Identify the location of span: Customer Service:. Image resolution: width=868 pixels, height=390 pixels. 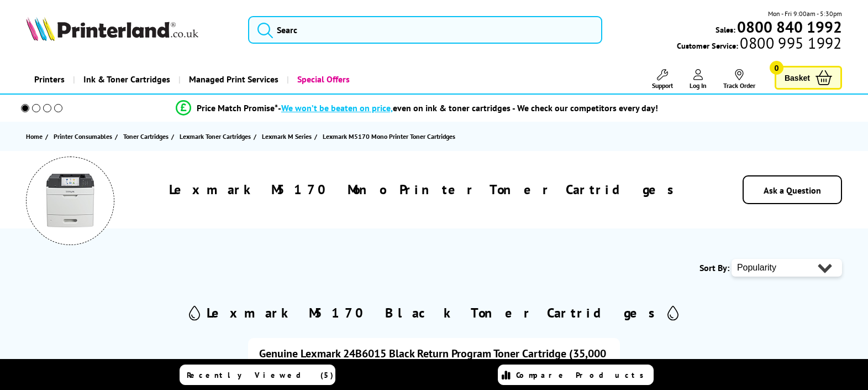
(759, 44).